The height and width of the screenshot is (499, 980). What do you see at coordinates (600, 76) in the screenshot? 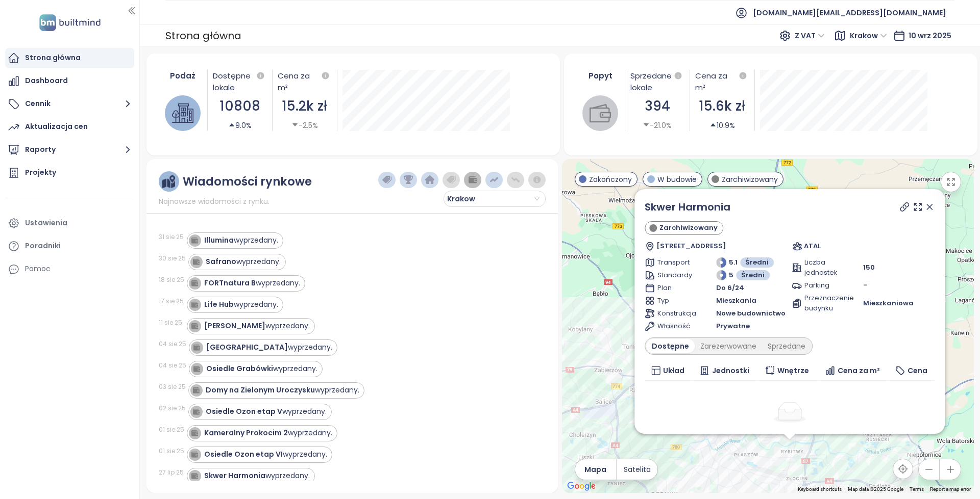
I see `div: Popyt` at bounding box center [600, 76].